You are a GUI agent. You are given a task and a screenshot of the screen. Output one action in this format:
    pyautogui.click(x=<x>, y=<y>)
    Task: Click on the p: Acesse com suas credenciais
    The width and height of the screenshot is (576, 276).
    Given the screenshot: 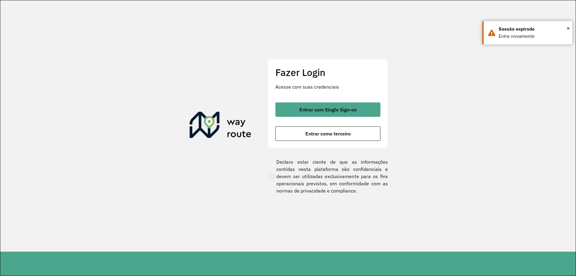 What is the action you would take?
    pyautogui.click(x=328, y=87)
    